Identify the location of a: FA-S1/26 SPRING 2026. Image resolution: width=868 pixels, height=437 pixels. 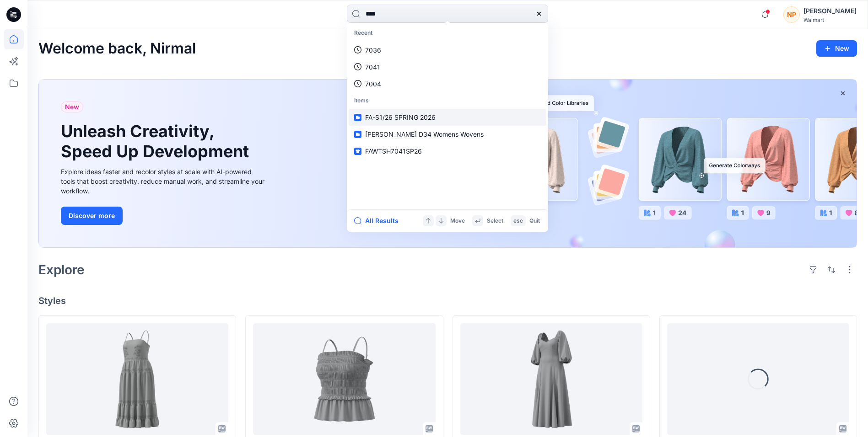
(448, 117).